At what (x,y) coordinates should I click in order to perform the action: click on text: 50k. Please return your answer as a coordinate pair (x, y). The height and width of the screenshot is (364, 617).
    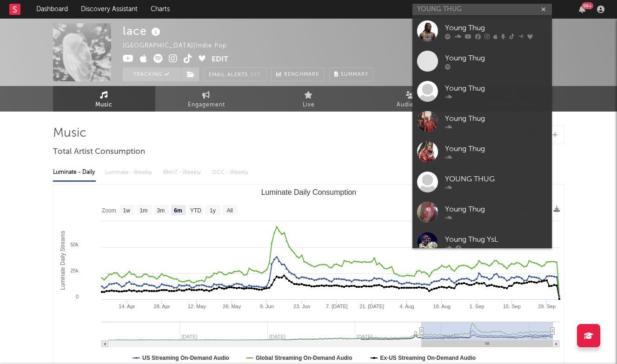
    Looking at the image, I should click on (74, 245).